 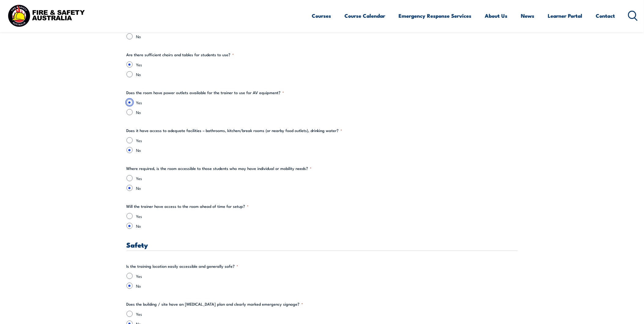 I want to click on h3: Safety, so click(x=322, y=244).